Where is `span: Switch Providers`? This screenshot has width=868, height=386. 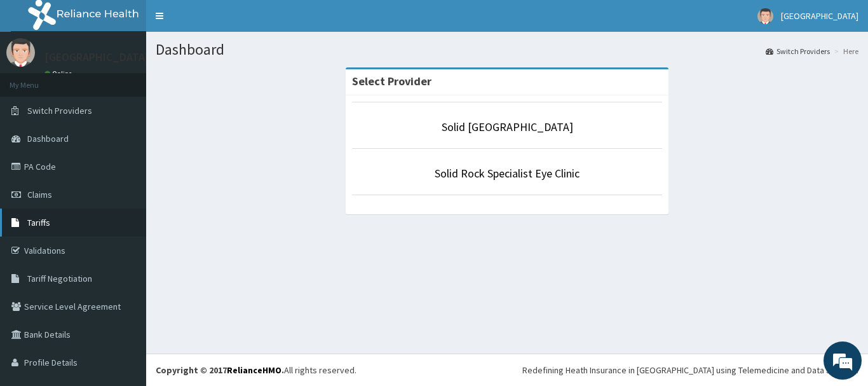
span: Switch Providers is located at coordinates (60, 111).